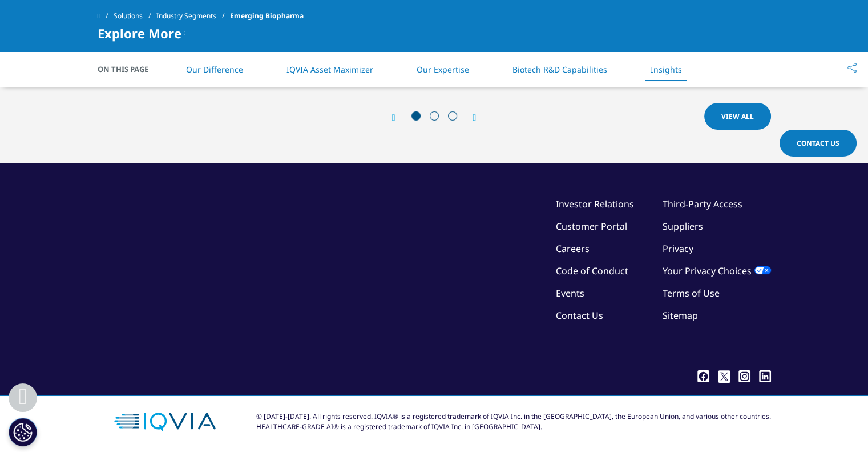 The height and width of the screenshot is (452, 868). I want to click on a: Events, so click(571, 293).